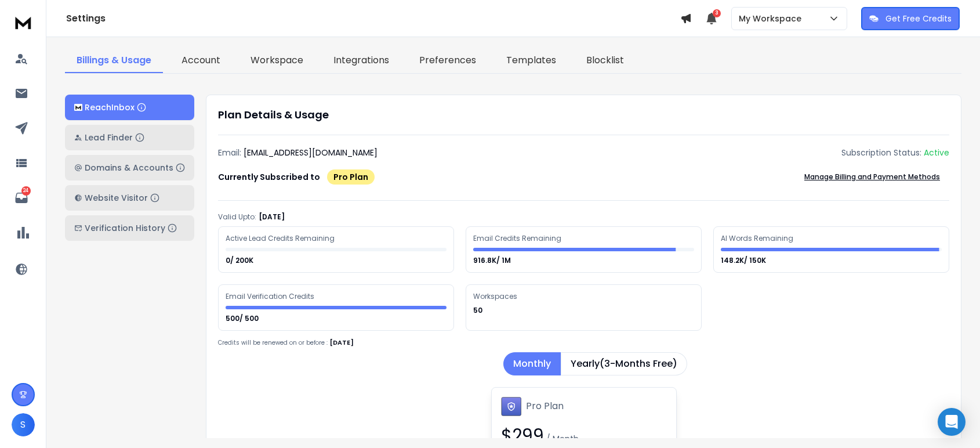 The image size is (980, 448). I want to click on p: Credits will be renewed on or before :, so click(272, 343).